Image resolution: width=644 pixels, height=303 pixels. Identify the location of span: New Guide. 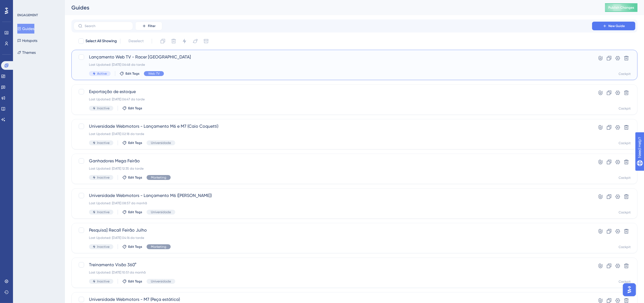
(617, 26).